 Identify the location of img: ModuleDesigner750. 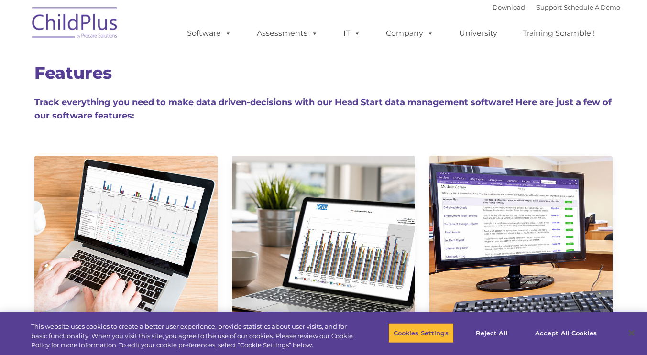
(520, 247).